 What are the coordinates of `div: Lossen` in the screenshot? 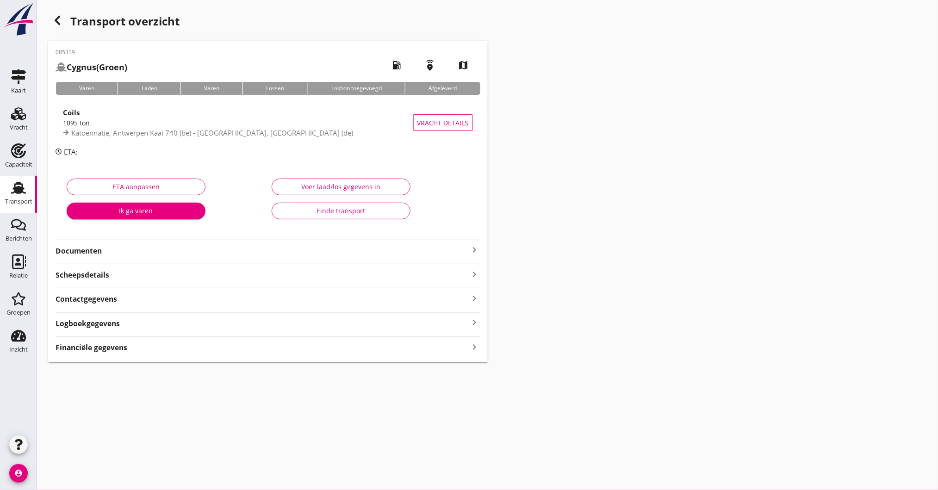 It's located at (275, 88).